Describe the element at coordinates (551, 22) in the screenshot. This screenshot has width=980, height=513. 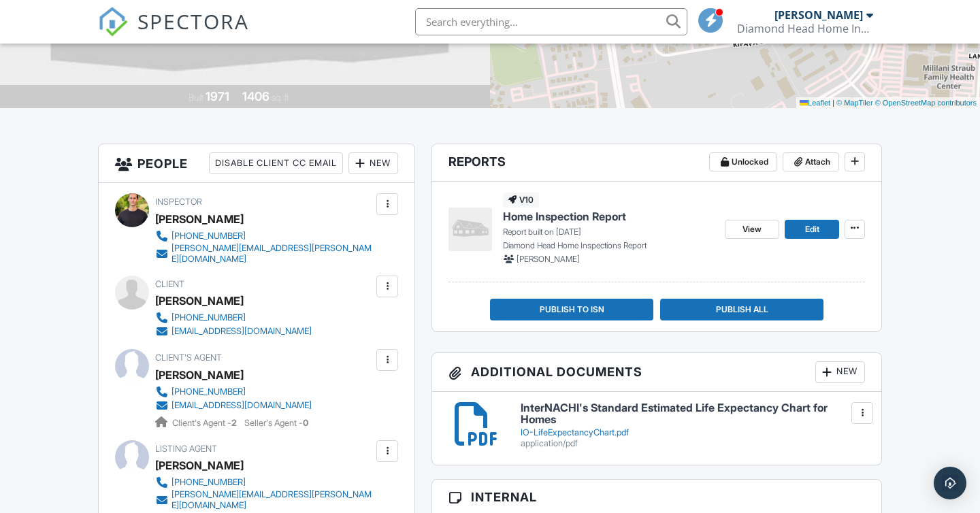
I see `input: Search everything...` at that location.